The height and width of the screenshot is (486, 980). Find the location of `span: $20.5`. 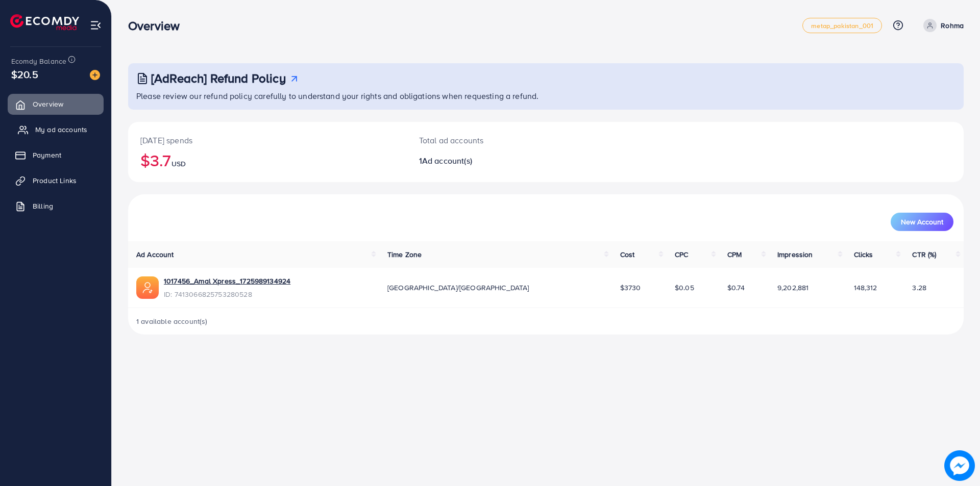

span: $20.5 is located at coordinates (24, 74).